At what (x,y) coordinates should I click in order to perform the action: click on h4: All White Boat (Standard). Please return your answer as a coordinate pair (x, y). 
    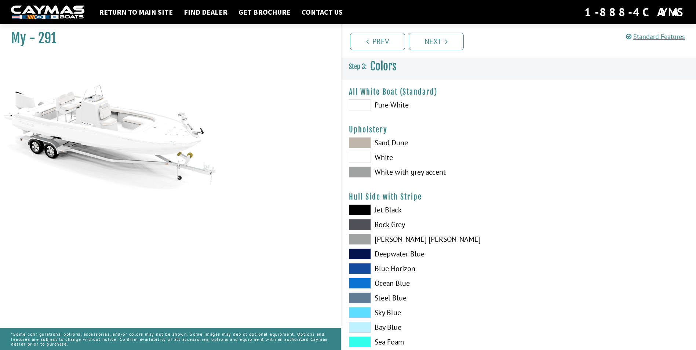
    Looking at the image, I should click on (519, 92).